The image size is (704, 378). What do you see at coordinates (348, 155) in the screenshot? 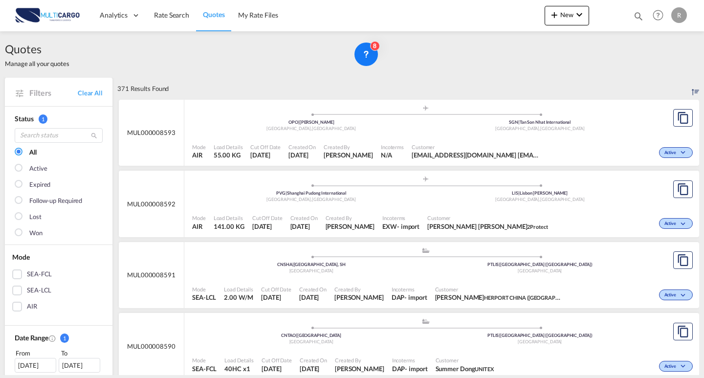
I see `span: Ricardo Macedo` at bounding box center [348, 155].